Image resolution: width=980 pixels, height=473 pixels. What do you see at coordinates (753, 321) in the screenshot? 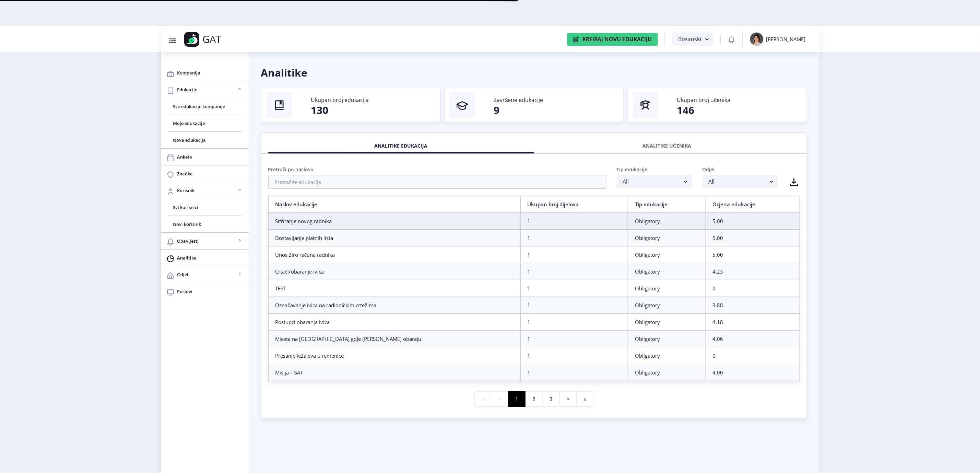
I see `div: 4.18` at bounding box center [753, 321].